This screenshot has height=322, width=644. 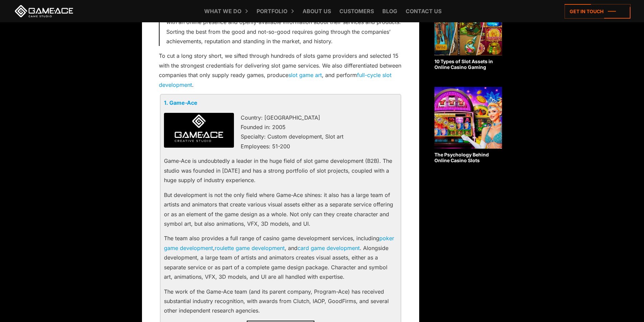 I want to click on p: The team also provides a full range of casino game development services, including , , and . Alon..., so click(x=281, y=257).